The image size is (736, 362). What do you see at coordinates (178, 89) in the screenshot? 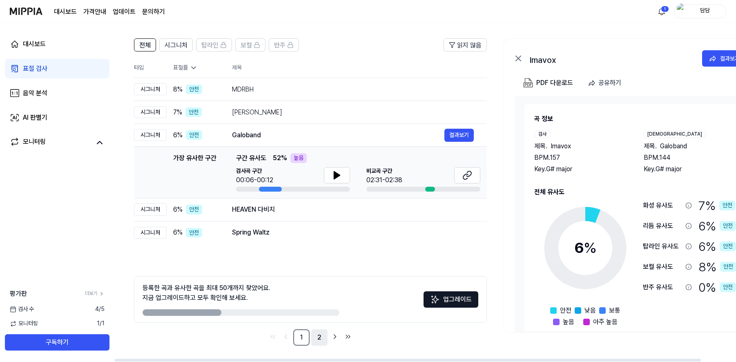
I see `span: 8 %` at bounding box center [178, 89].